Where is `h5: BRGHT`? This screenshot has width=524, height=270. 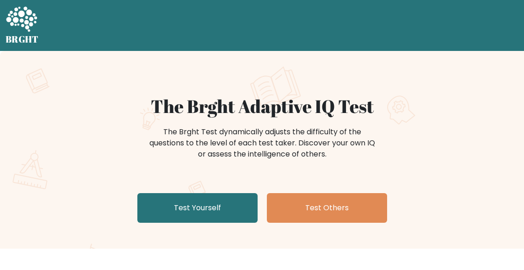 h5: BRGHT is located at coordinates (22, 39).